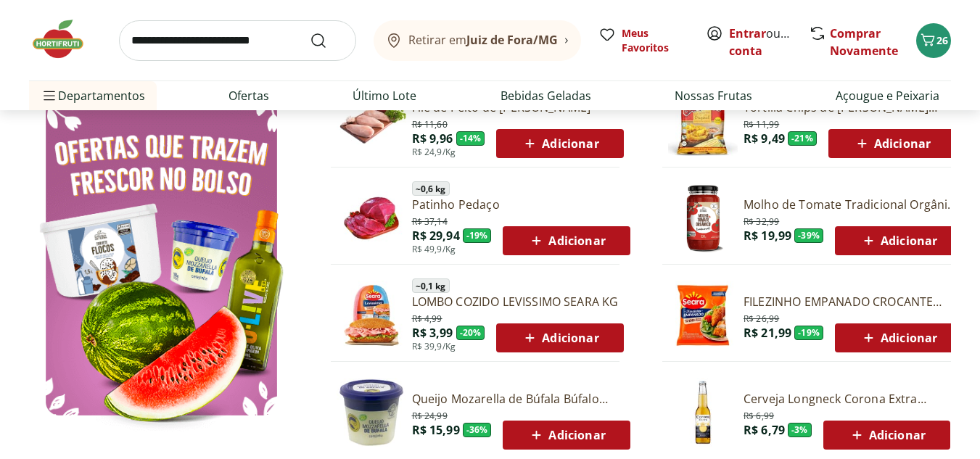 Image resolution: width=980 pixels, height=459 pixels. I want to click on span: R$ 9,96, so click(432, 138).